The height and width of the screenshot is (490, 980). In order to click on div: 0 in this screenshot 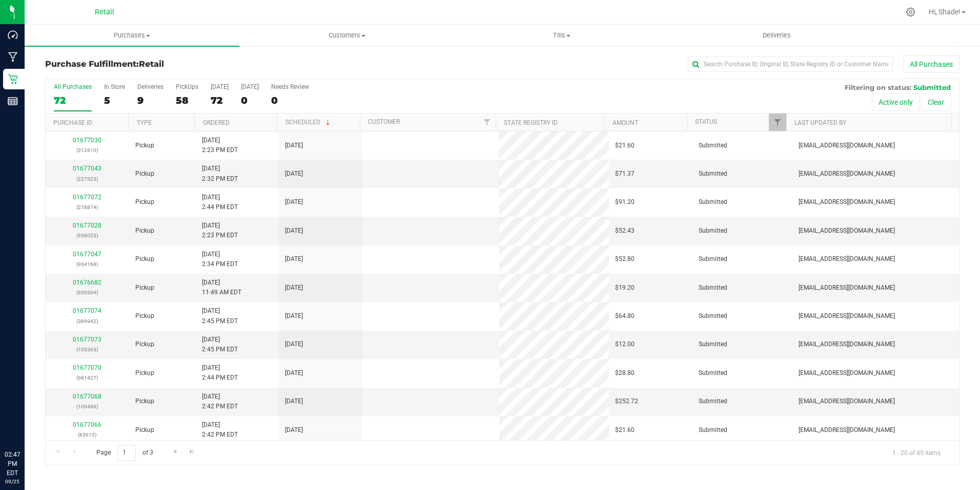, I will do `click(250, 100)`.